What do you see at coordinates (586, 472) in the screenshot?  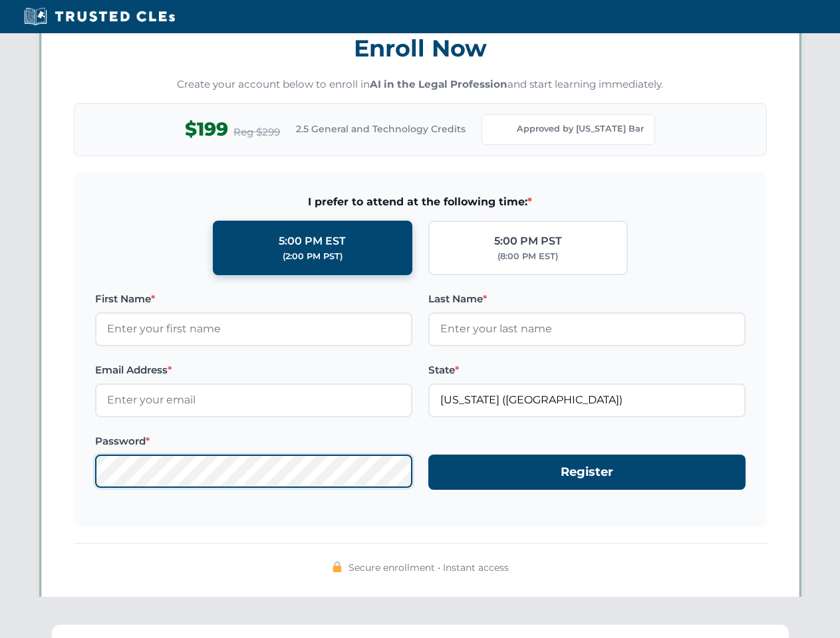 I see `button: Register` at bounding box center [586, 472].